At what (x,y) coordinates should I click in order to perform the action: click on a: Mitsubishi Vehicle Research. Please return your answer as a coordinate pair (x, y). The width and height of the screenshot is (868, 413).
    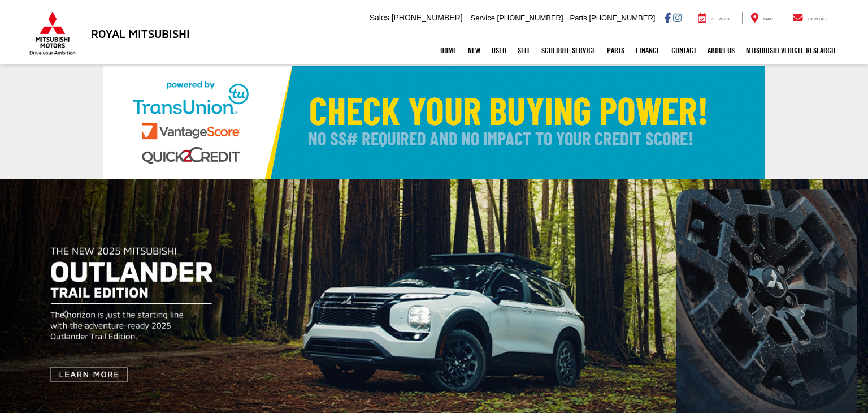
    Looking at the image, I should click on (790, 51).